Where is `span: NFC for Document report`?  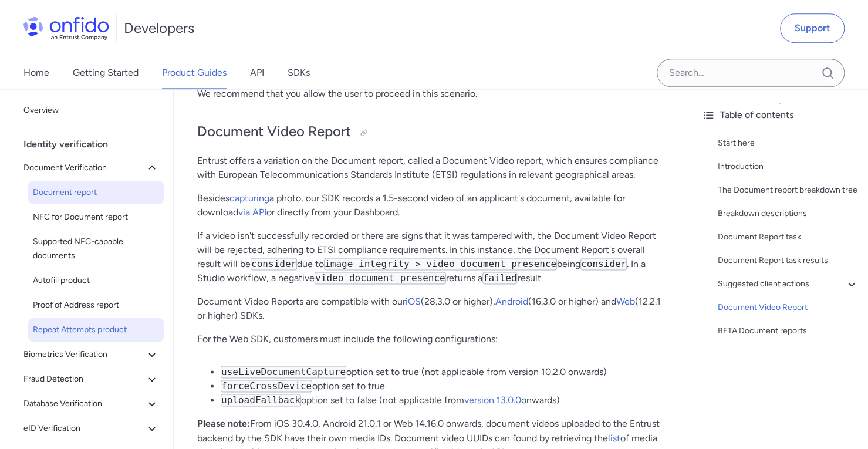 span: NFC for Document report is located at coordinates (95, 217).